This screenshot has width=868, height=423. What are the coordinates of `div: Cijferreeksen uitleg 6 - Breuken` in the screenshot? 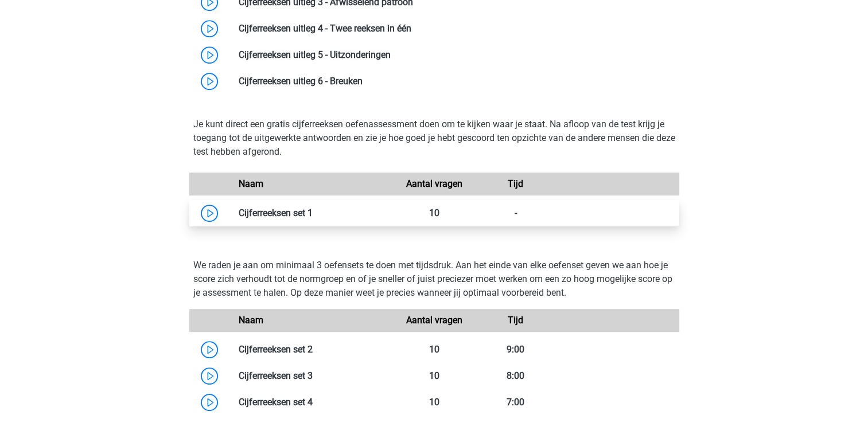 It's located at (454, 81).